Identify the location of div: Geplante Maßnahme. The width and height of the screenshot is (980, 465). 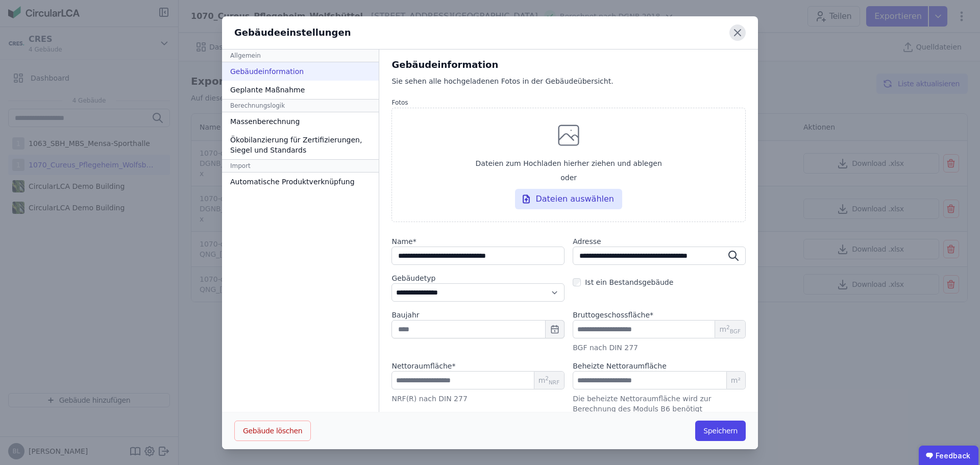
(300, 90).